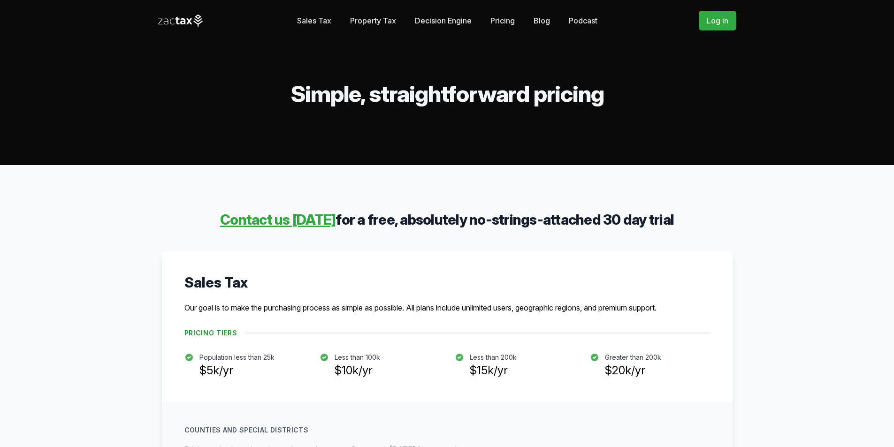 Image resolution: width=894 pixels, height=447 pixels. What do you see at coordinates (357, 358) in the screenshot?
I see `p: Less than 100k` at bounding box center [357, 358].